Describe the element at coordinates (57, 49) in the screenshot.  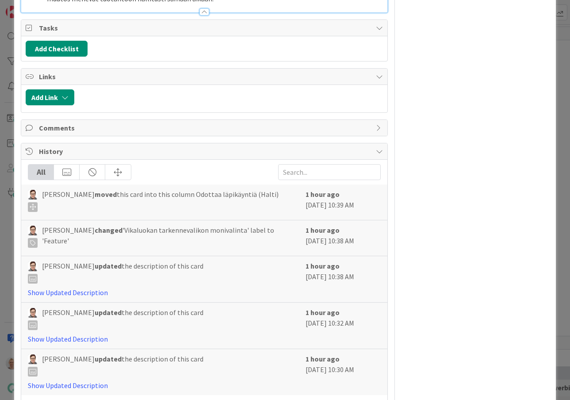
I see `button: Add Checklist` at that location.